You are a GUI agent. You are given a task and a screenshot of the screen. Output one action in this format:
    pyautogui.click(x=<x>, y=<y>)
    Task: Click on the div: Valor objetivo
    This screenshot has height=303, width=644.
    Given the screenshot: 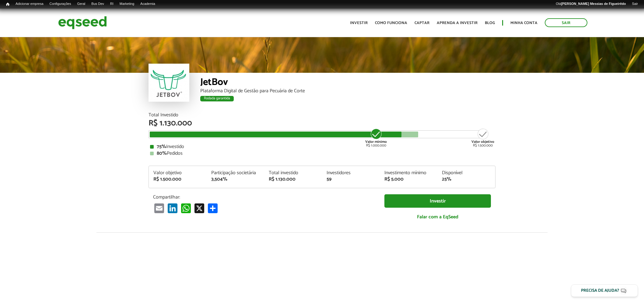 What is the action you would take?
    pyautogui.click(x=178, y=173)
    